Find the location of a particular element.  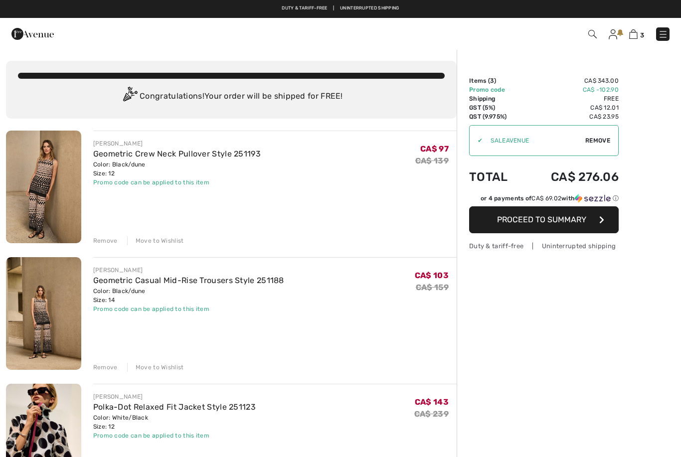

img: Geometric Crew Neck Pullover Style 251193 is located at coordinates (43, 187).